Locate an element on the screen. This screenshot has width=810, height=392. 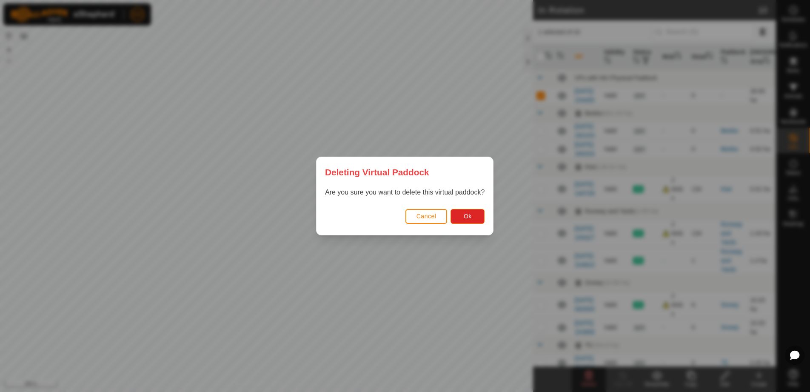
span: Deleting Virtual Paddock is located at coordinates (377, 172).